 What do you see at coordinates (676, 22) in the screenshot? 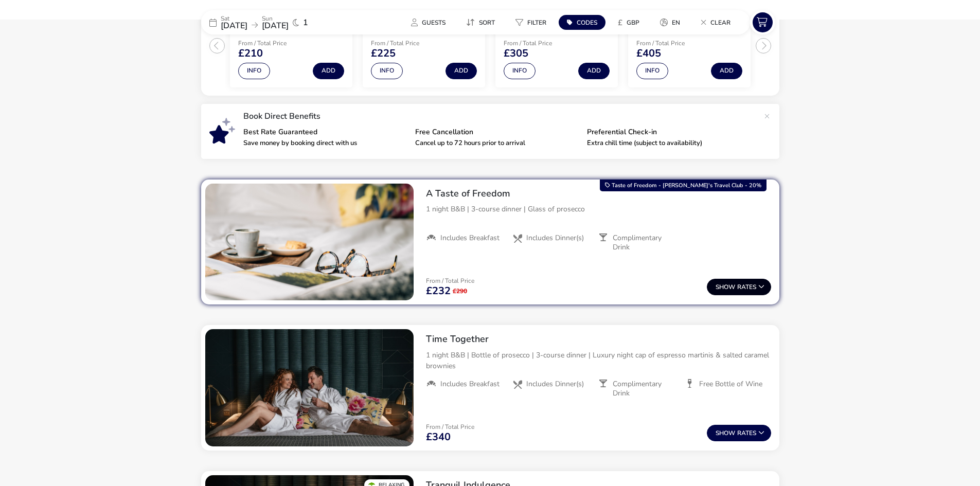
I see `span: en` at bounding box center [676, 22].